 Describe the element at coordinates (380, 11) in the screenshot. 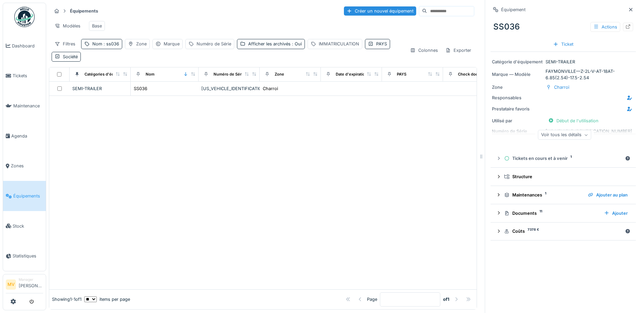

I see `div: Créer un nouvel équipement` at that location.